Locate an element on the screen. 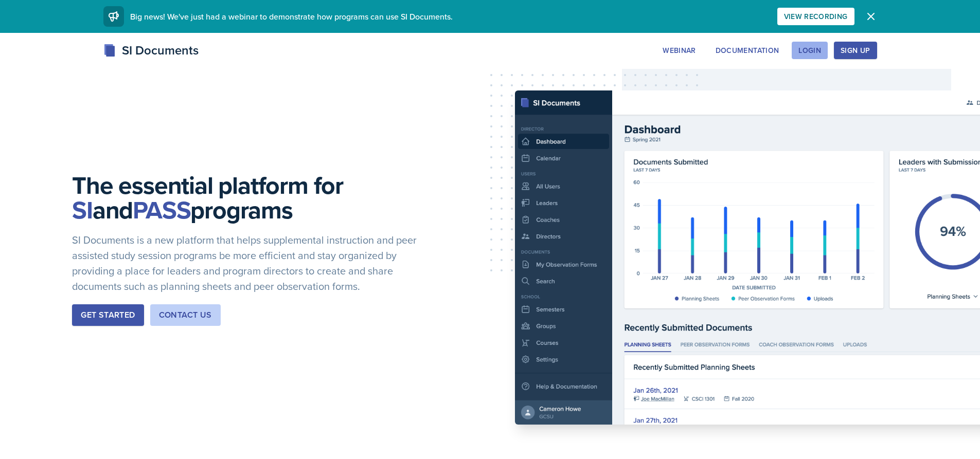 This screenshot has width=980, height=459. button: Documentation is located at coordinates (747, 50).